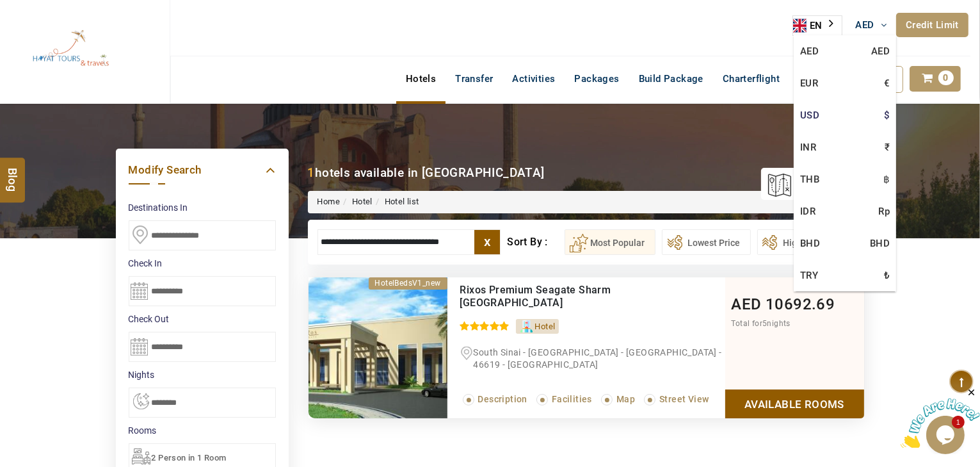  Describe the element at coordinates (671, 79) in the screenshot. I see `a: Build Package` at that location.